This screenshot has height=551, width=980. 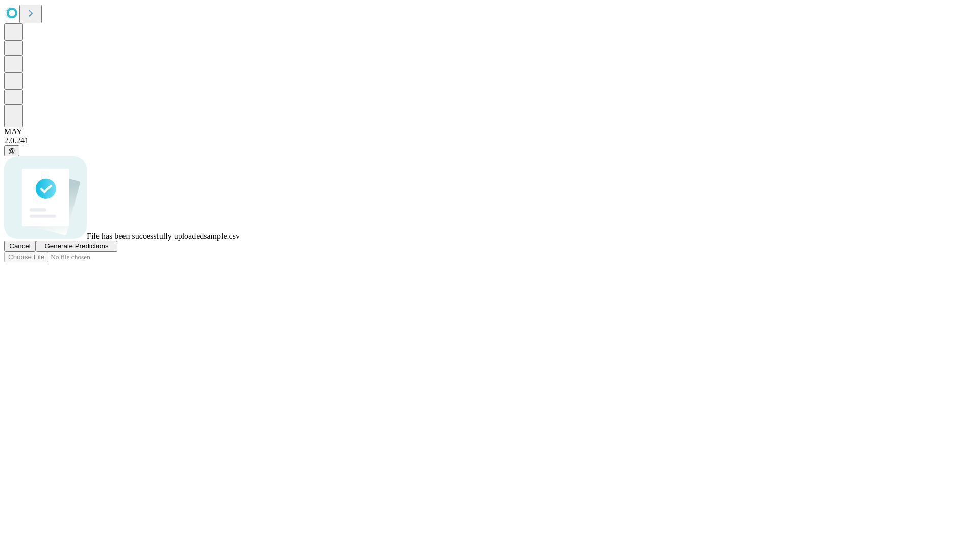 What do you see at coordinates (222, 236) in the screenshot?
I see `span: sample.csv` at bounding box center [222, 236].